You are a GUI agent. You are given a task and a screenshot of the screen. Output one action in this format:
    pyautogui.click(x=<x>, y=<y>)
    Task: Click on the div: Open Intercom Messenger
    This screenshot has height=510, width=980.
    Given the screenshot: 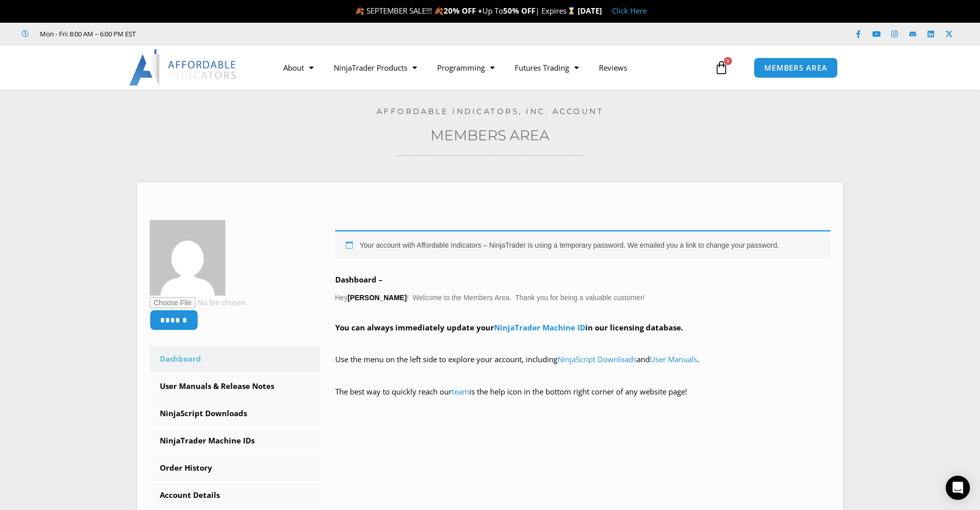 What is the action you would take?
    pyautogui.click(x=958, y=488)
    